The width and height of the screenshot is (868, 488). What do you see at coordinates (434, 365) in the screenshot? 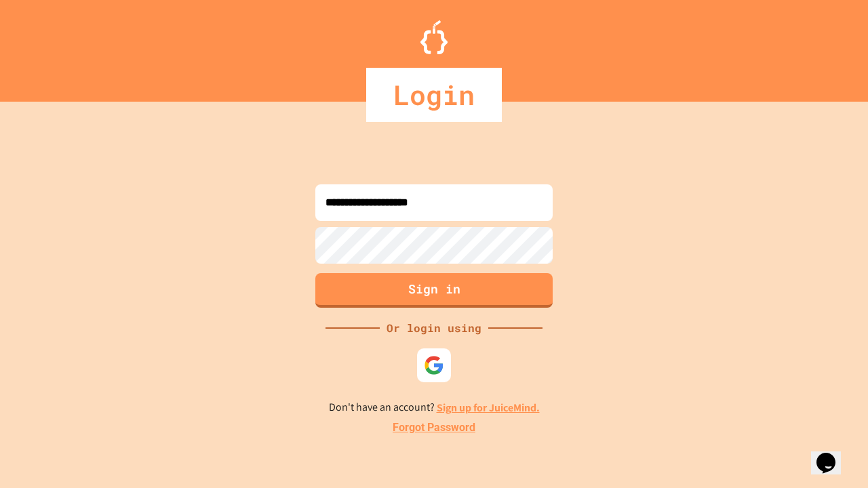
I see `img: google-icon.svg` at bounding box center [434, 365].